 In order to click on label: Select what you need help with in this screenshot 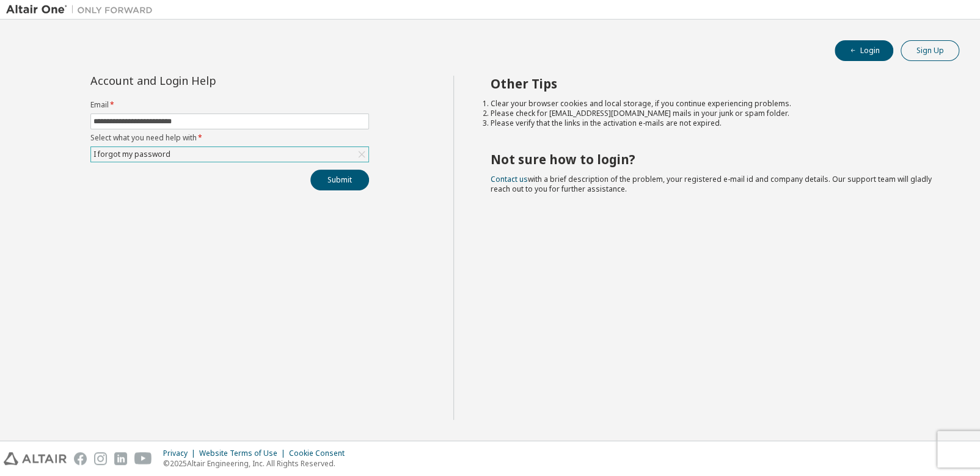, I will do `click(230, 138)`.